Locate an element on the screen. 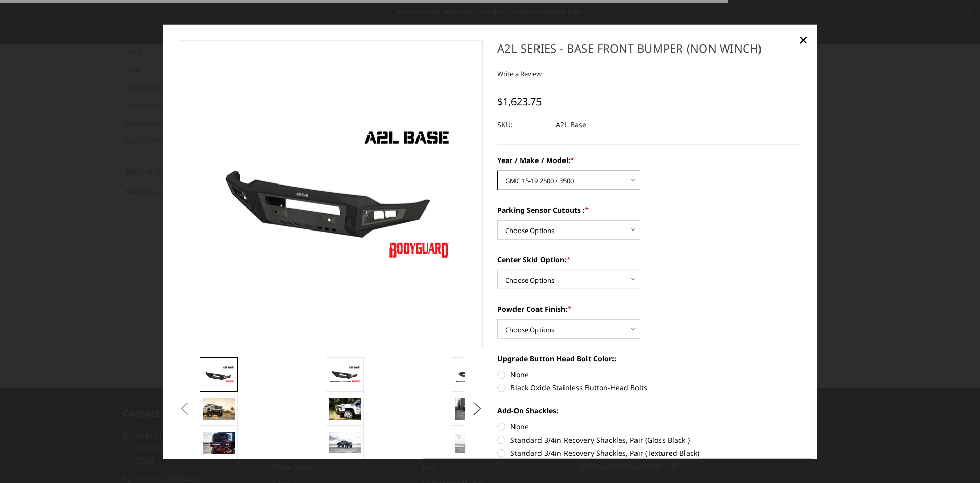  span: $1,623.75 is located at coordinates (519, 102).